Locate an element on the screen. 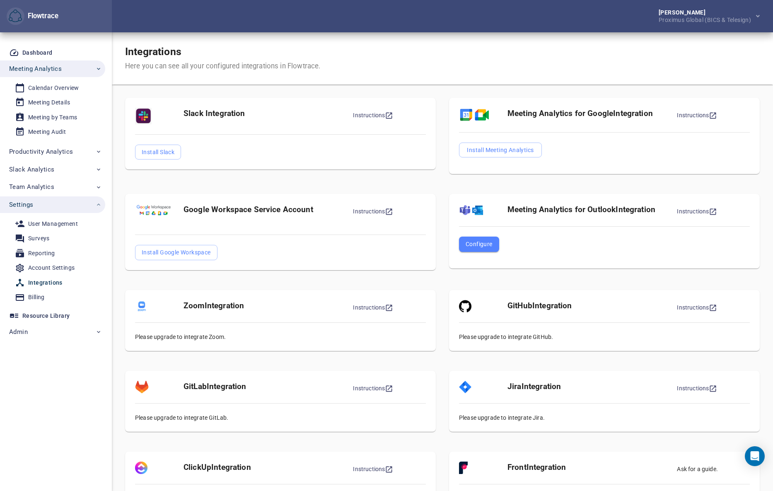 This screenshot has height=491, width=773. h1: Integrations is located at coordinates (222, 52).